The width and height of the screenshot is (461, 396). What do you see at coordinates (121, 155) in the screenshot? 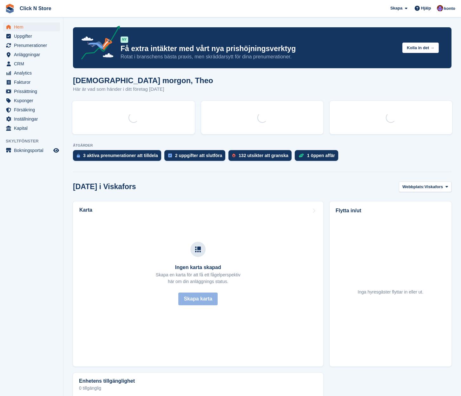
I see `div: 3 aktiva prenumerationer att tilldela` at bounding box center [121, 155].